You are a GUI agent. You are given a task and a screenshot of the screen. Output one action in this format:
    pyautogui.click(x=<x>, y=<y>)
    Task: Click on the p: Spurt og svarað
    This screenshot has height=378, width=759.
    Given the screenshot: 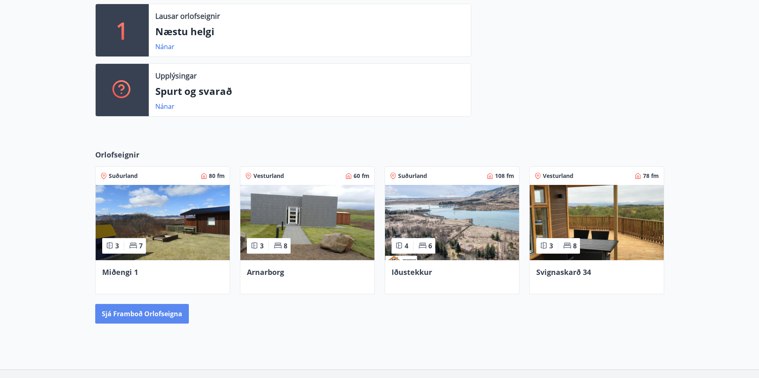 What is the action you would take?
    pyautogui.click(x=310, y=91)
    